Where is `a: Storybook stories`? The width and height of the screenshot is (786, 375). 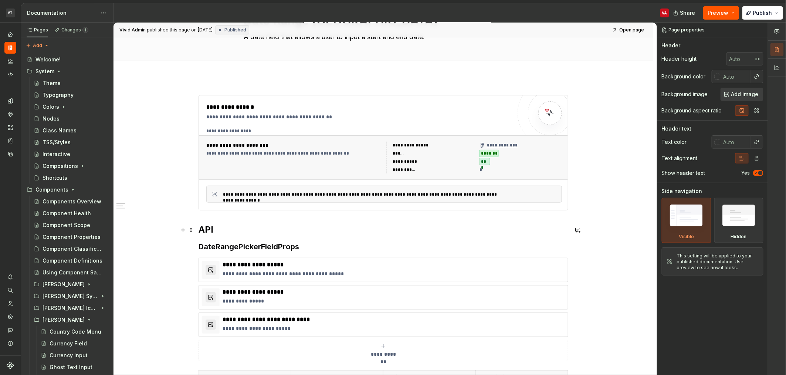
a: Storybook stories is located at coordinates (10, 141).